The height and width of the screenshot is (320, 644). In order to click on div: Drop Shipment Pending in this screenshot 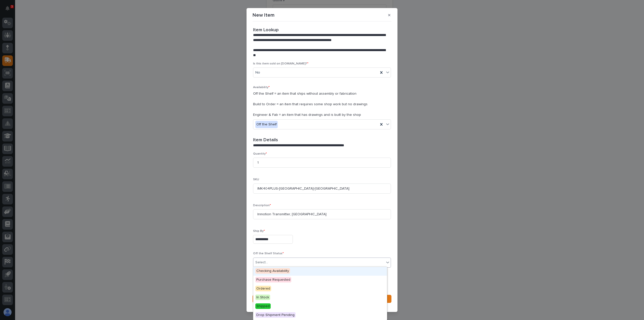, I will do `click(320, 315)`.